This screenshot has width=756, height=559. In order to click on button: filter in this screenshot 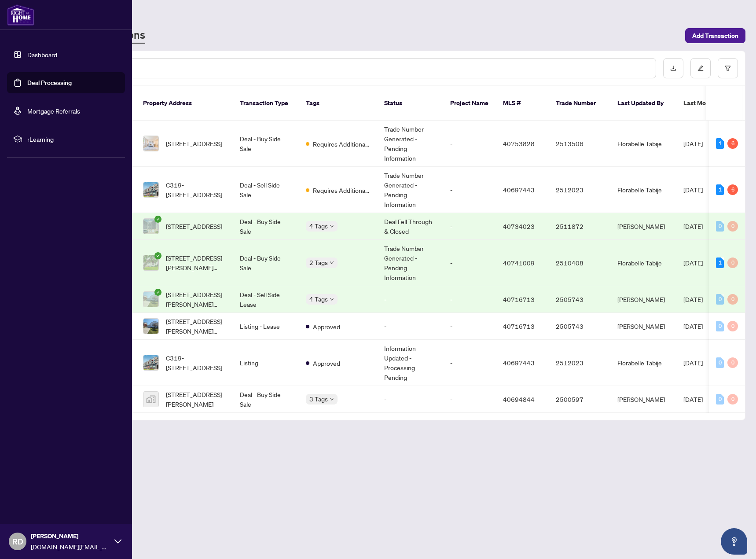, I will do `click(728, 68)`.